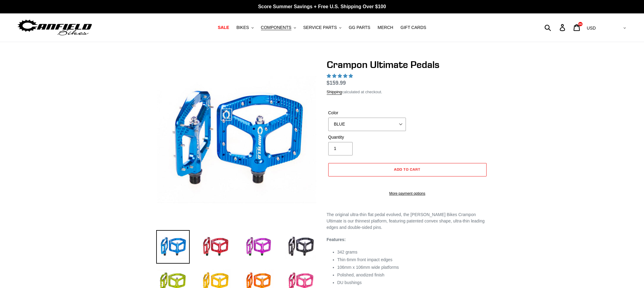 The height and width of the screenshot is (288, 644). Describe the element at coordinates (359, 27) in the screenshot. I see `span: GG PARTS` at that location.